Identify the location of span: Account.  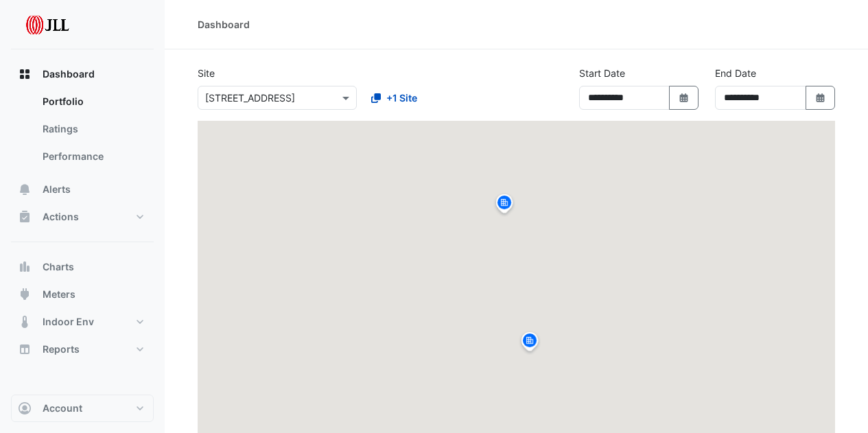
(63, 408).